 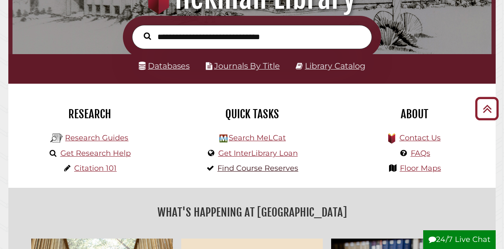 What do you see at coordinates (95, 168) in the screenshot?
I see `a: Citation 101` at bounding box center [95, 168].